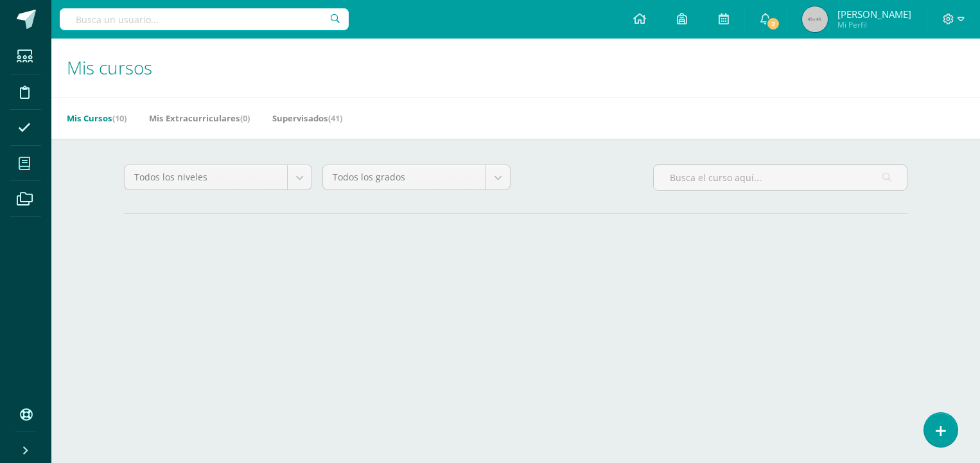  Describe the element at coordinates (199, 118) in the screenshot. I see `a: Mis Extracurriculares(0)` at that location.